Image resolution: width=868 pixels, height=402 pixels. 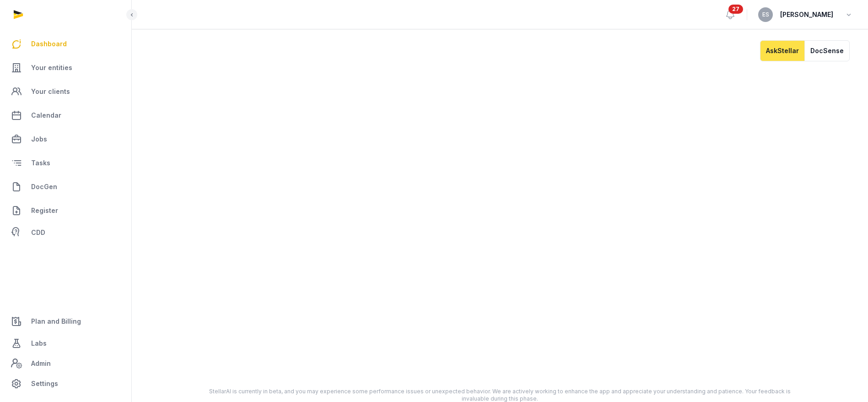 What do you see at coordinates (65, 187) in the screenshot?
I see `a: DocGen` at bounding box center [65, 187].